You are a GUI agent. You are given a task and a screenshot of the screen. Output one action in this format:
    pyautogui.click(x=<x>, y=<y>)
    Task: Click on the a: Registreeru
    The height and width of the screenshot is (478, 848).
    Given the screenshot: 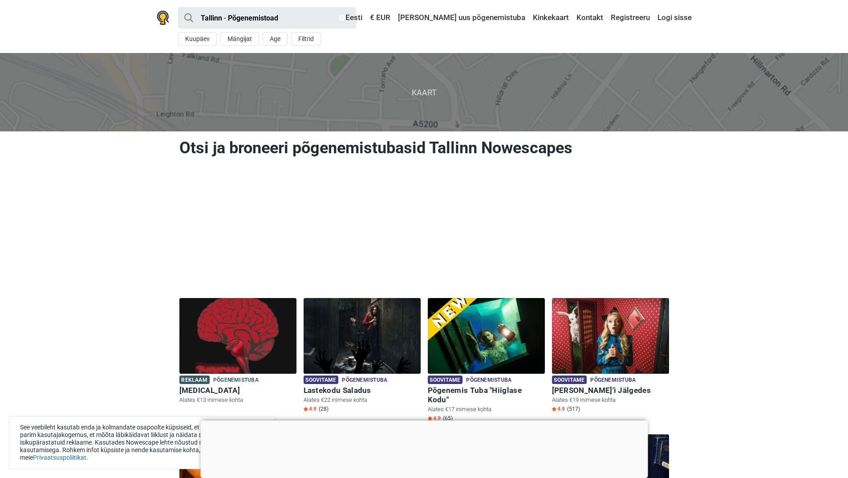 What is the action you would take?
    pyautogui.click(x=631, y=18)
    